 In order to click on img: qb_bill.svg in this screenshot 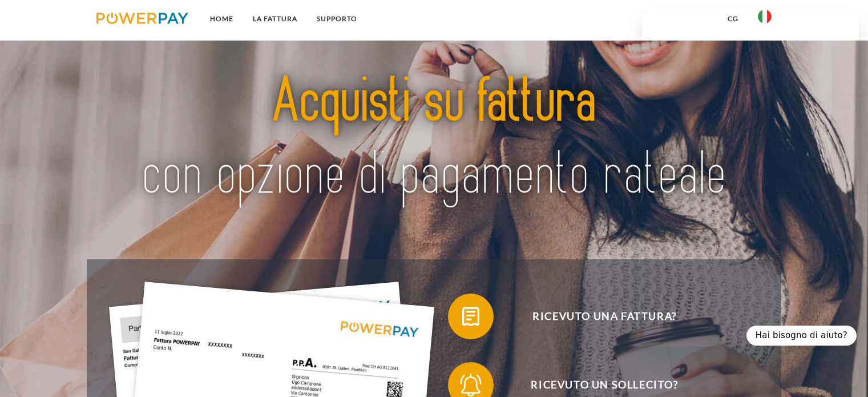, I will do `click(471, 316)`.